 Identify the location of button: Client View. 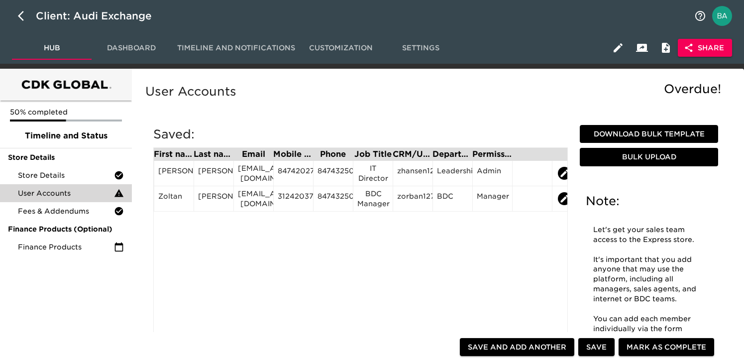
(642, 48).